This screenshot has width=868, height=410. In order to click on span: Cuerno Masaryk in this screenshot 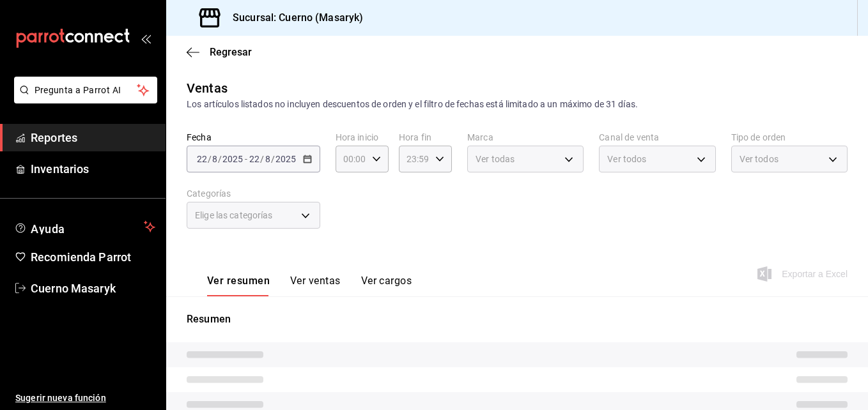, I will do `click(93, 288)`.